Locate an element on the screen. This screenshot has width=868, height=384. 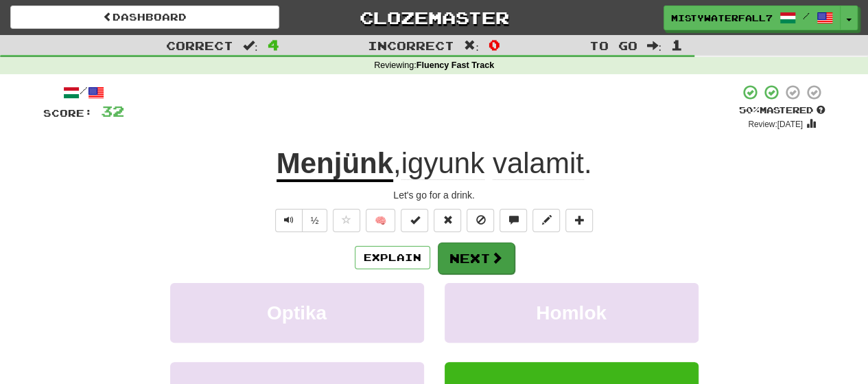
div: Text-to-speech controls is located at coordinates (300, 220).